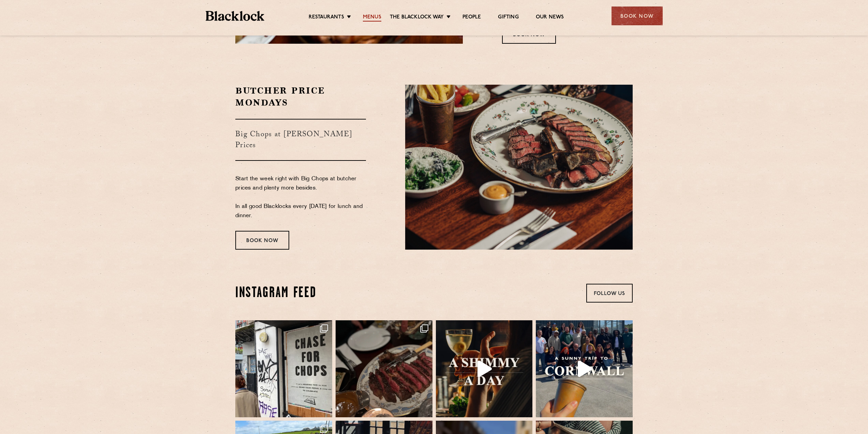  Describe the element at coordinates (584, 369) in the screenshot. I see `img: This is the whole point ♥️ we might be just a restaurant but there is so much more to what we do ...` at that location.